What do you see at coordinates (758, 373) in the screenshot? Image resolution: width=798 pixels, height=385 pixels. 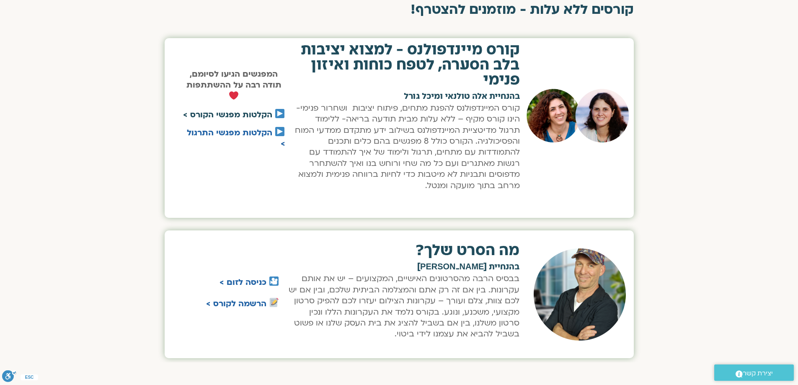 I see `span: יצירת קשר` at bounding box center [758, 373].